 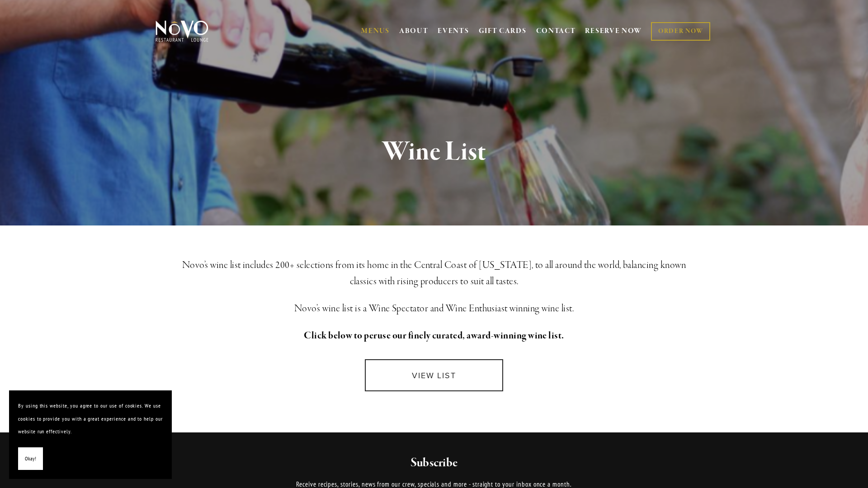 I want to click on img: Novo Restaurant &amp; Lounge, so click(x=182, y=31).